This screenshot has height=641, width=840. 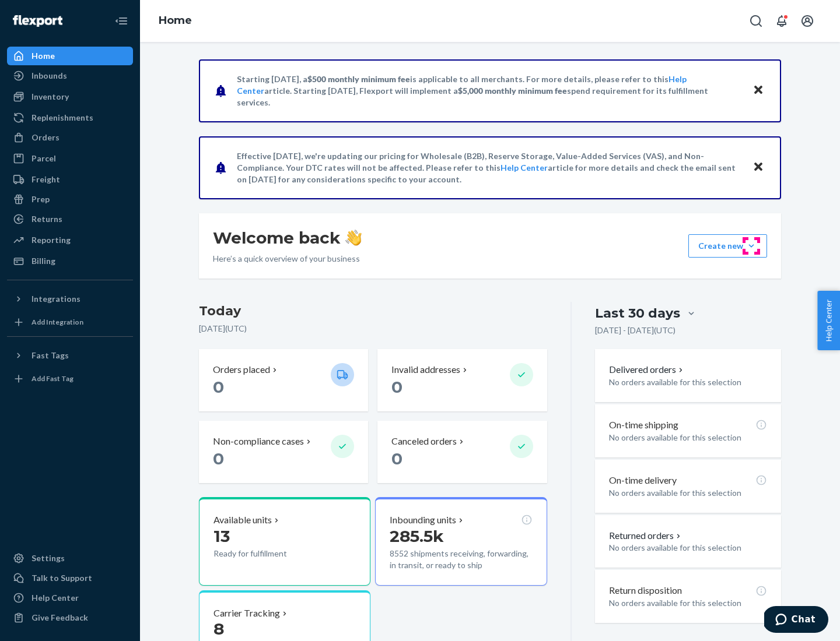 What do you see at coordinates (70, 159) in the screenshot?
I see `a: Parcel` at bounding box center [70, 159].